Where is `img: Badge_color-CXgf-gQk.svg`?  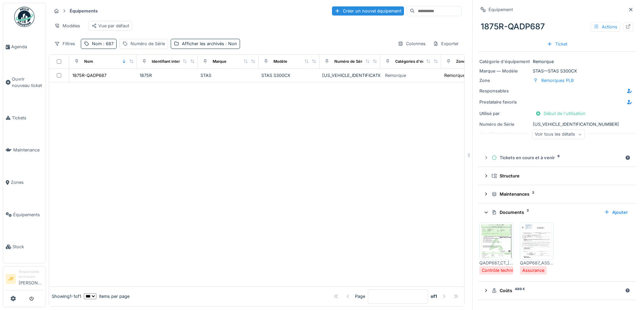 img: Badge_color-CXgf-gQk.svg is located at coordinates (24, 17).